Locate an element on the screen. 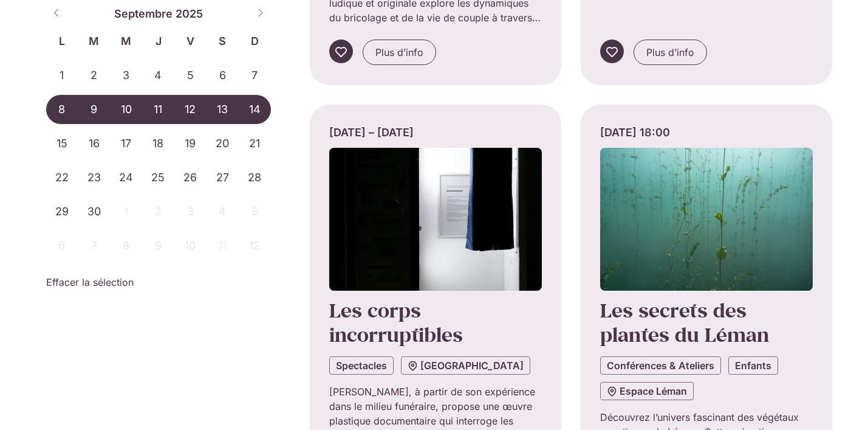  span: Septembre 8, 2025 is located at coordinates (62, 110).